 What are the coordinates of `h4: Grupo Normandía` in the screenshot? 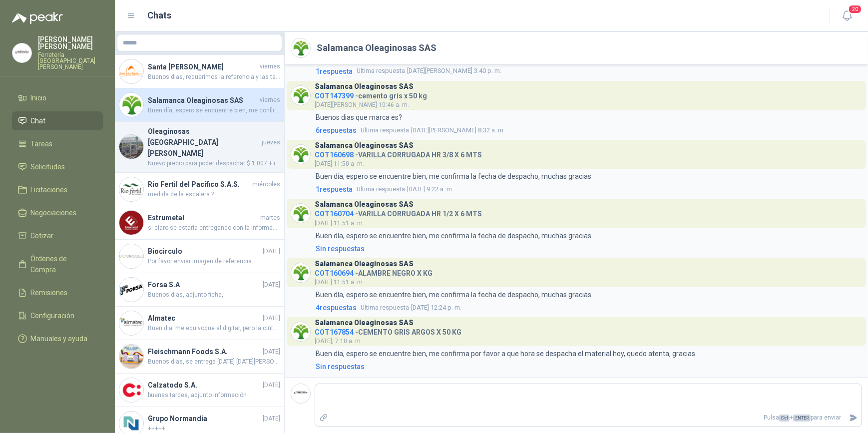 It's located at (204, 418).